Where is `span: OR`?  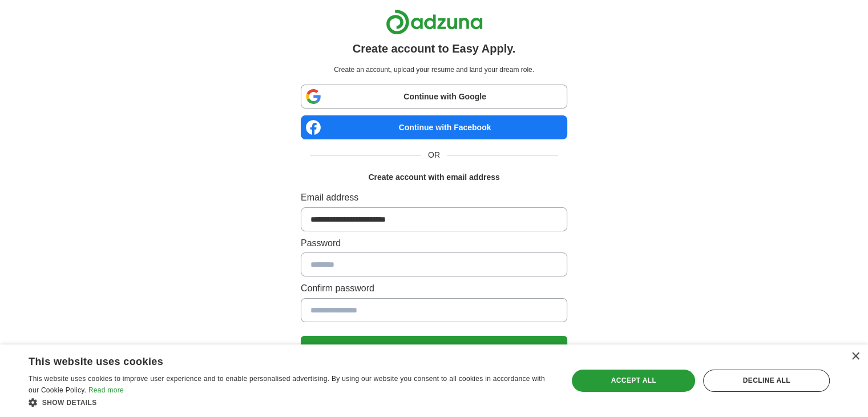 span: OR is located at coordinates (434, 155).